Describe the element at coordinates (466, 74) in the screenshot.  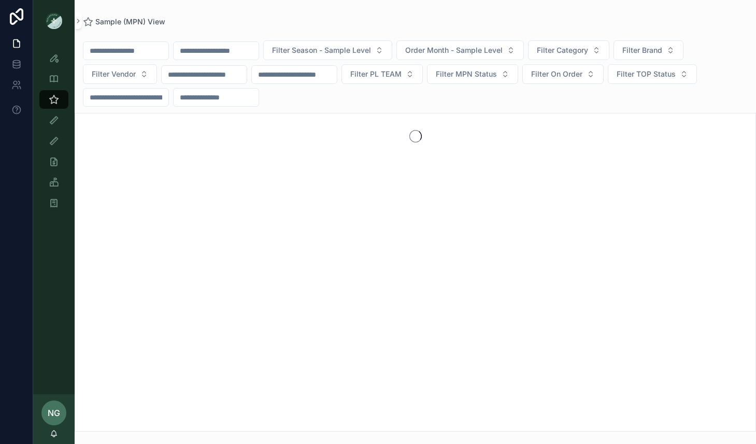
I see `span: Filter MPN Status` at that location.